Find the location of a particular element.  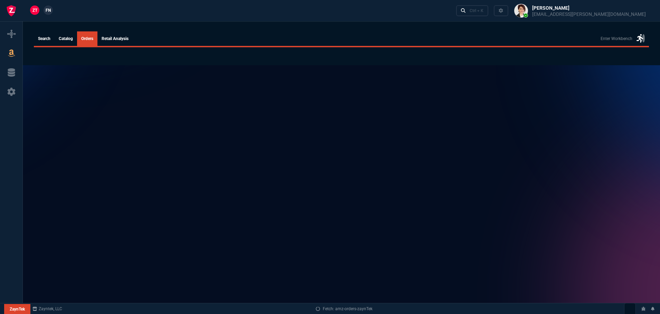

span: FN is located at coordinates (48, 10).